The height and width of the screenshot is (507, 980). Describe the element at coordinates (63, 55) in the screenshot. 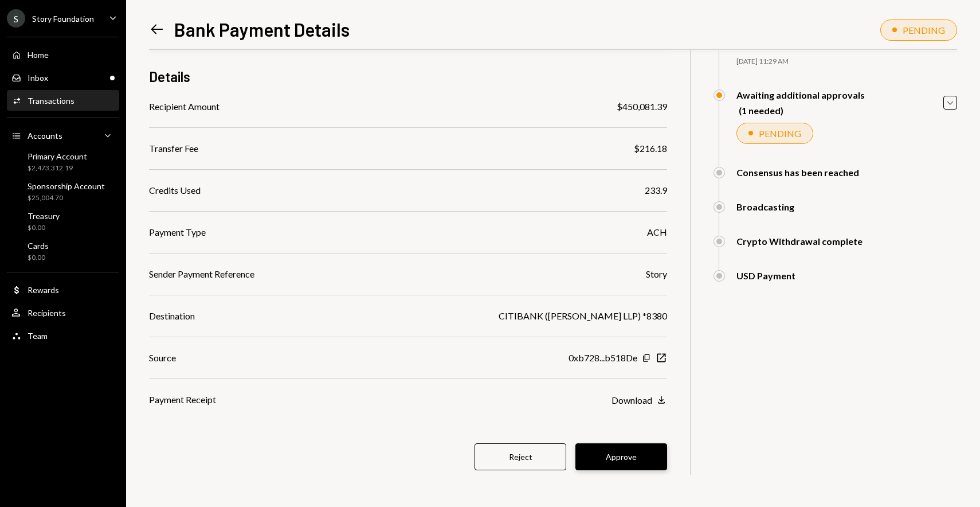

I see `a: Home` at that location.